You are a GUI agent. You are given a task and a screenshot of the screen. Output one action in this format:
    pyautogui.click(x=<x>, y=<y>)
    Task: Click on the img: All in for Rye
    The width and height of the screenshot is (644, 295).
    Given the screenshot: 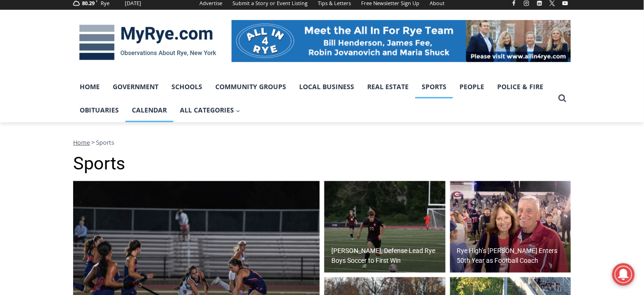 What is the action you would take?
    pyautogui.click(x=402, y=41)
    